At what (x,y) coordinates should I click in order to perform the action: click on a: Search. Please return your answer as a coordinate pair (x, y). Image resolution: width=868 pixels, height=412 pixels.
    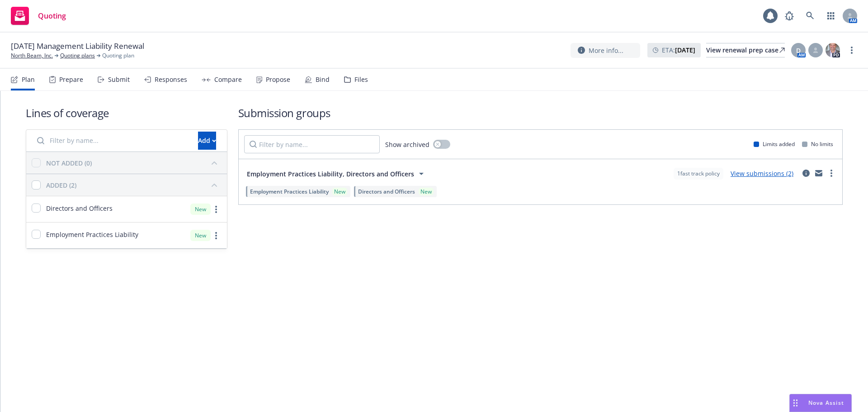
    Looking at the image, I should click on (810, 16).